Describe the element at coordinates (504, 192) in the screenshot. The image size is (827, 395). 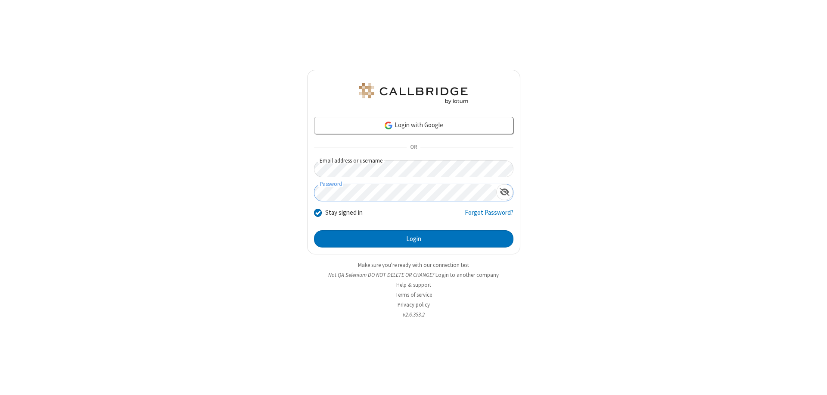
I see `div: Show password` at that location.